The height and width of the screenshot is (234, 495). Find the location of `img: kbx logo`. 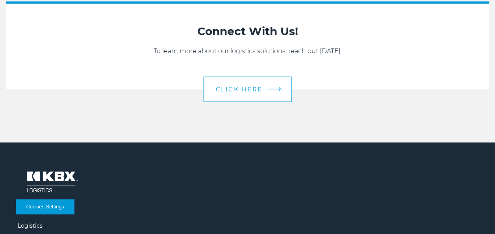

img: kbx logo is located at coordinates (51, 182).